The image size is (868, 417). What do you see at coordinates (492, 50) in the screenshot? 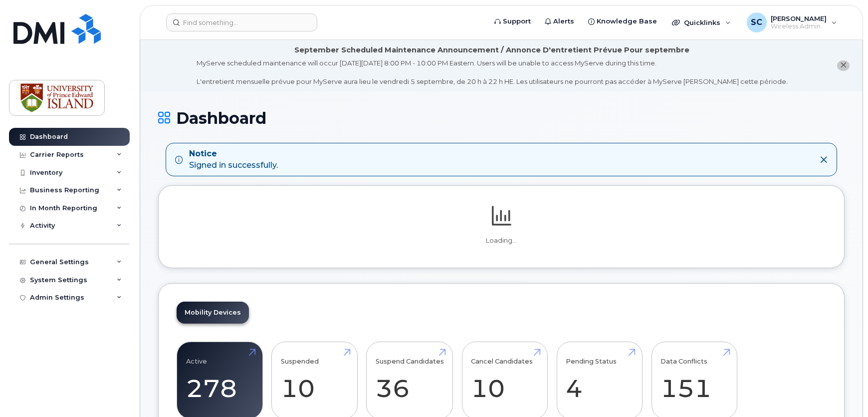
I see `div: September Scheduled Maintenance Announcement / Annonce D'entretient Prévue Pour septembre` at bounding box center [492, 50].